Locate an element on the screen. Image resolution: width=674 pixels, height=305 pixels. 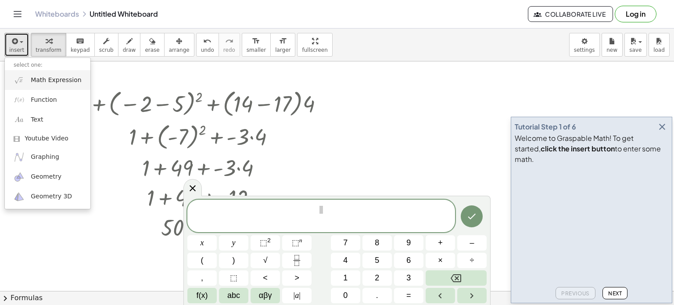
a: Geometry 3D is located at coordinates (47, 197).